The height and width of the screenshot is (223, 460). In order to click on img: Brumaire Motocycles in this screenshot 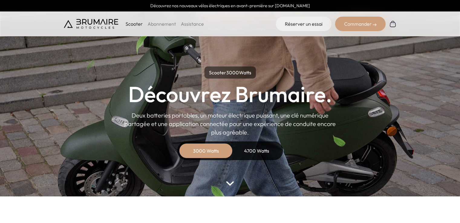, I will do `click(91, 24)`.